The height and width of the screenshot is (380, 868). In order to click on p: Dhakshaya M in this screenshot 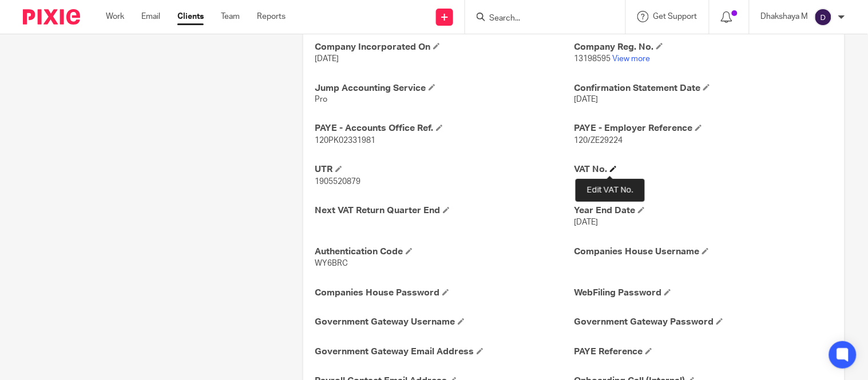, I will do `click(785, 17)`.